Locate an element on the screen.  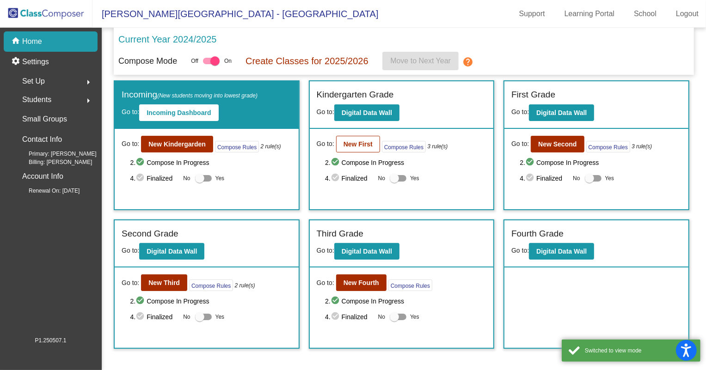
p: Account Info is located at coordinates (43, 177).